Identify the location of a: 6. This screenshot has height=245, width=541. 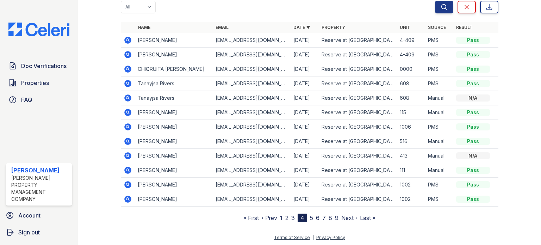
(317, 218).